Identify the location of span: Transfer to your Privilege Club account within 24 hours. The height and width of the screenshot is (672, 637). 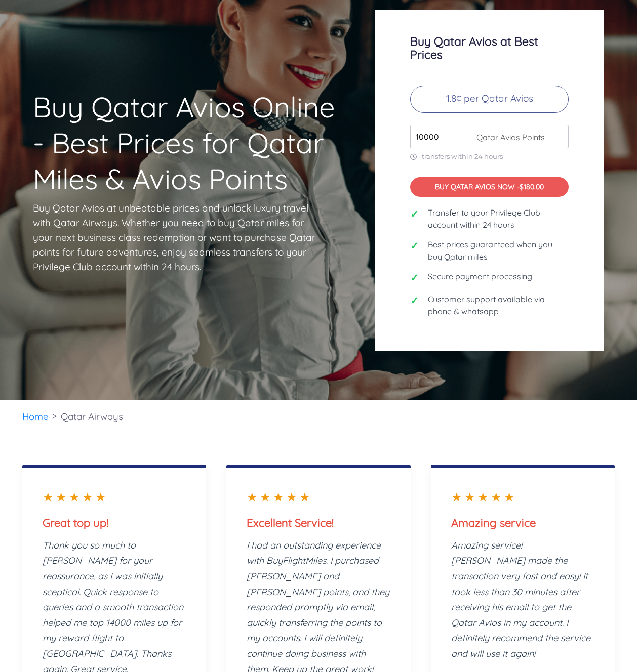
(498, 219).